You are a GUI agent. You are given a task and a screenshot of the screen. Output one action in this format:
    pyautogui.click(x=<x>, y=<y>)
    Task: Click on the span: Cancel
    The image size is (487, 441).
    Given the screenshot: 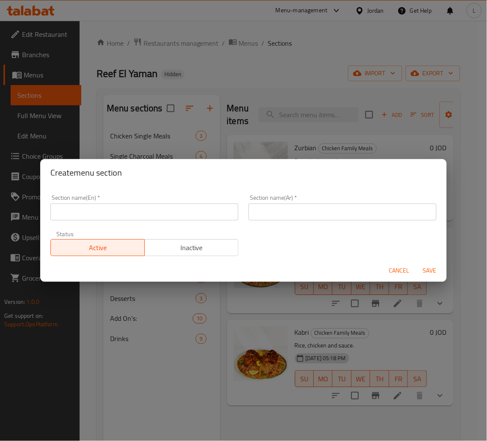 What is the action you would take?
    pyautogui.click(x=399, y=270)
    